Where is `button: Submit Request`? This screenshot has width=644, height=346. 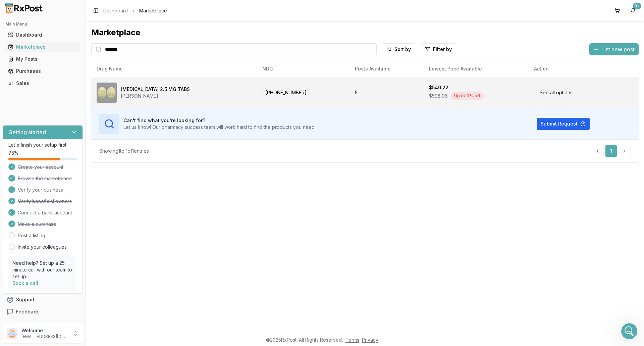
button: Submit Request is located at coordinates (563, 124).